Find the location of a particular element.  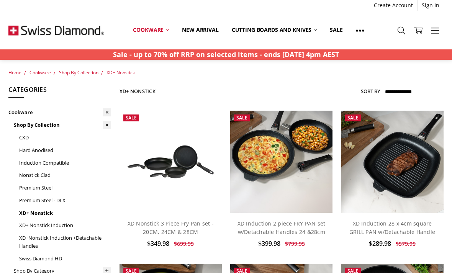

a: Premium Steel - DLX is located at coordinates (65, 200).